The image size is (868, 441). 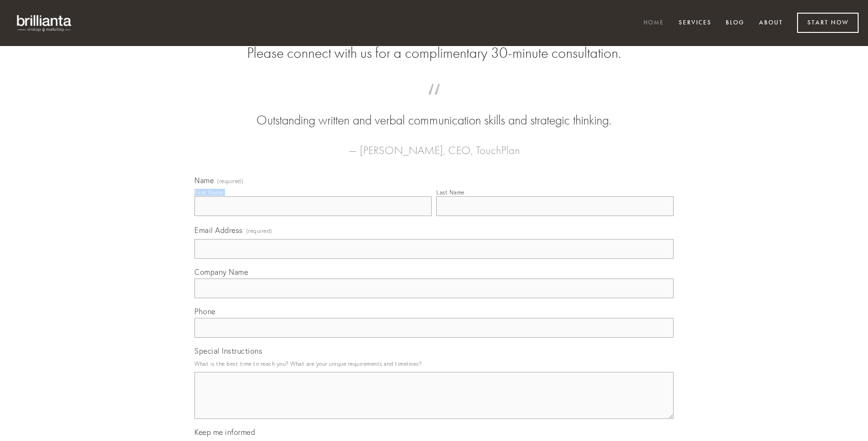 I want to click on span: Phone, so click(x=205, y=311).